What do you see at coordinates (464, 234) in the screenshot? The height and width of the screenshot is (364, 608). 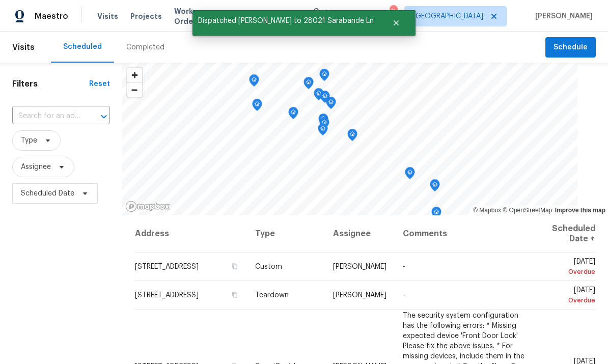 I see `th: Comments` at bounding box center [464, 234].